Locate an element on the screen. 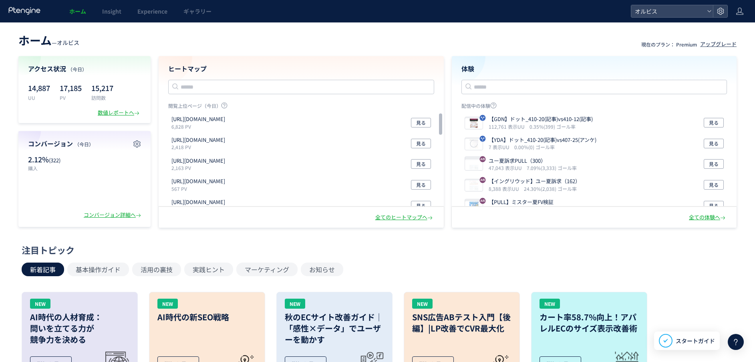 This screenshot has height=362, width=755. p: https://pr.orbis.co.jp/cosmetics/clearful/331 is located at coordinates (198, 161).